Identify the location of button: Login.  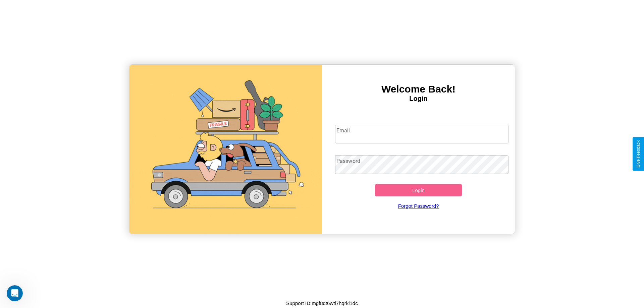
(418, 190).